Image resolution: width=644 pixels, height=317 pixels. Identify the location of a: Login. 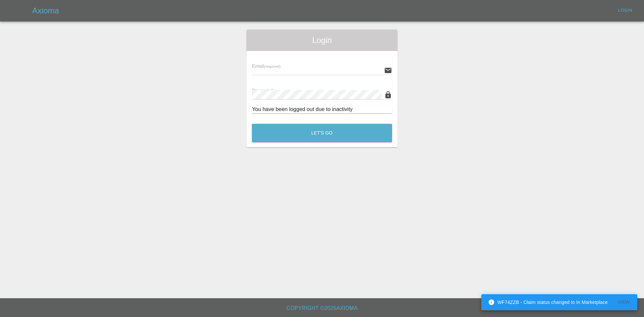
(625, 10).